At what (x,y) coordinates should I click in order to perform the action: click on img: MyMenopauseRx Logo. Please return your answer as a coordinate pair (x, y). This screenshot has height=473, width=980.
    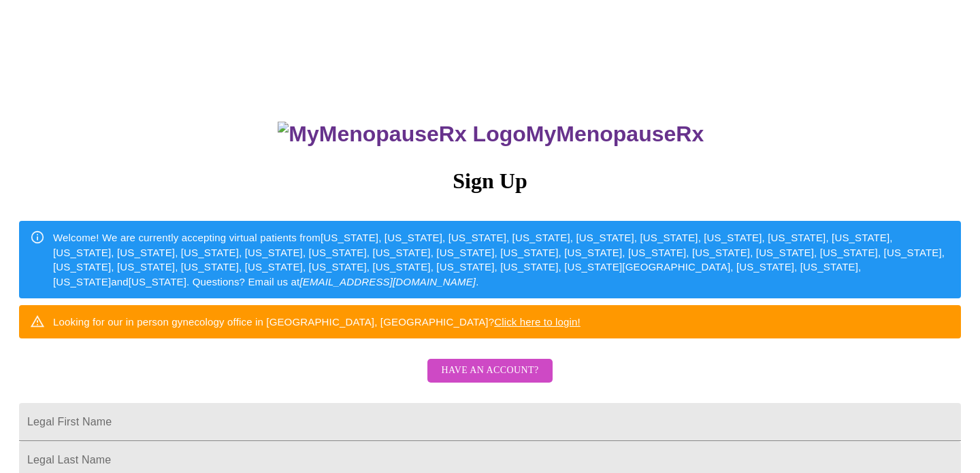
    Looking at the image, I should click on (402, 134).